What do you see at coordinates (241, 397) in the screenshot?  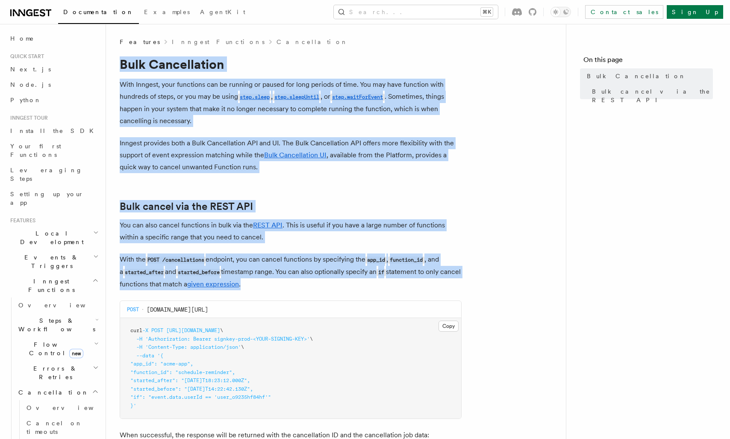 I see `span: user_o9235hf84hf` at bounding box center [241, 397].